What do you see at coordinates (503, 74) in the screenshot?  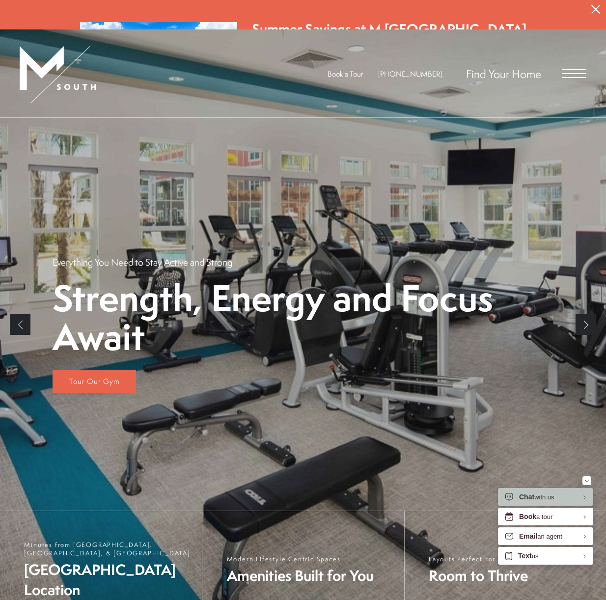 I see `span: Find Your Home` at bounding box center [503, 74].